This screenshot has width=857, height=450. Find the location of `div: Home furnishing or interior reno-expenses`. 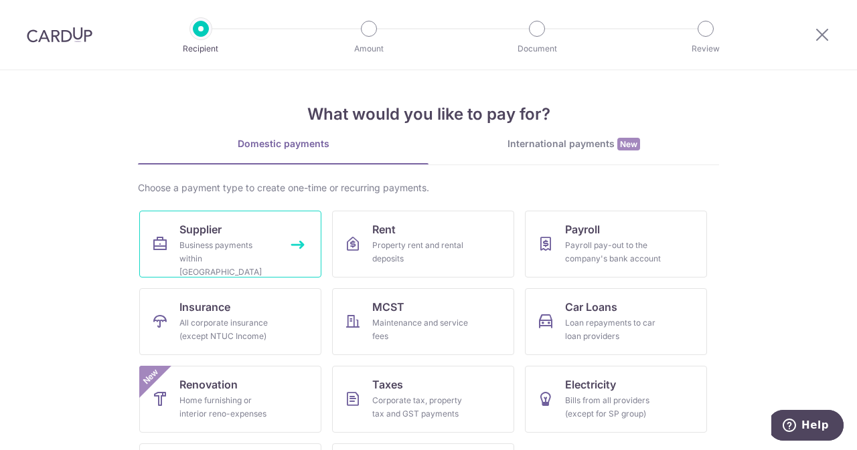

div: Home furnishing or interior reno-expenses is located at coordinates (228, 408).